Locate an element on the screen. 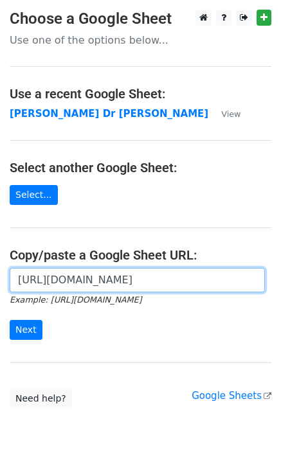 This screenshot has height=460, width=281. a: View is located at coordinates (224, 114).